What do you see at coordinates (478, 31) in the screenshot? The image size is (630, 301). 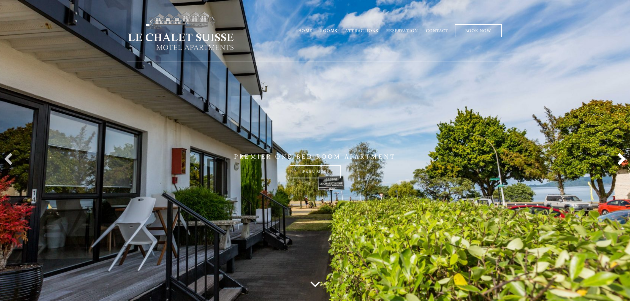 I see `a: Book Now` at bounding box center [478, 31].